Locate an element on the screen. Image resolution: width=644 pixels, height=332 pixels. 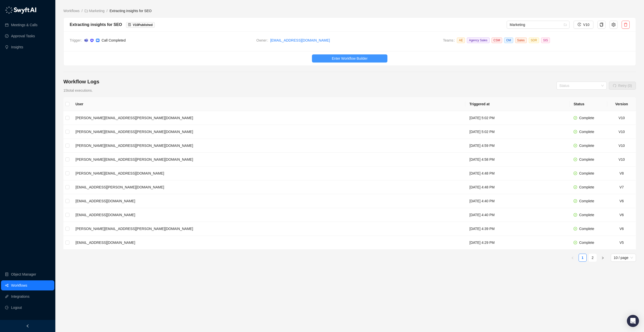
img: ix+ea6nV3o2uKgAAAABJRU5ErkJggg== is located at coordinates (92, 40).